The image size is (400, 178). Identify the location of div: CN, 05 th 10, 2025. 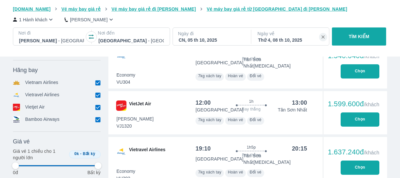
(211, 40).